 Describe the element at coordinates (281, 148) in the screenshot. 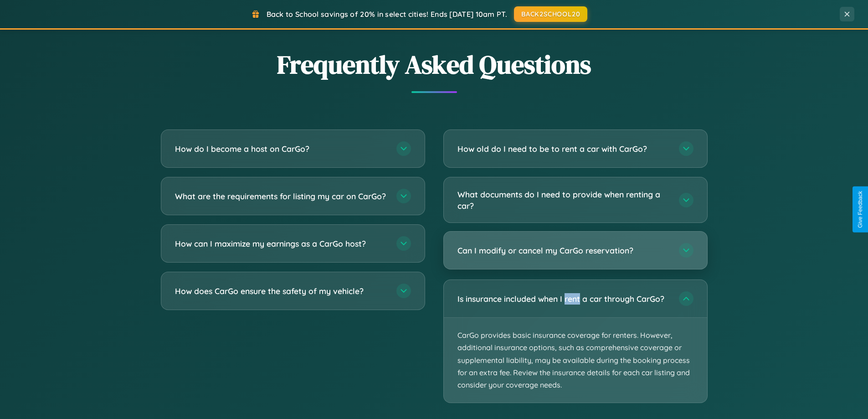

I see `h3: How do I become a host on CarGo?` at that location.